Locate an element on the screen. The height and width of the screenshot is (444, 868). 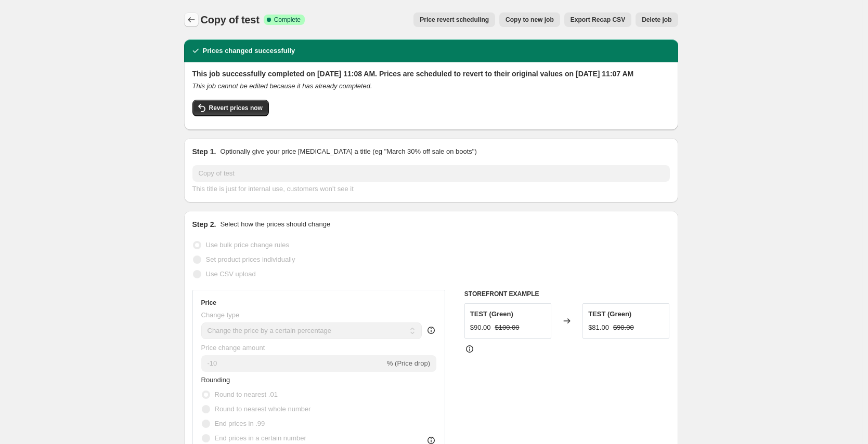
span: Rounding is located at coordinates (216, 380).